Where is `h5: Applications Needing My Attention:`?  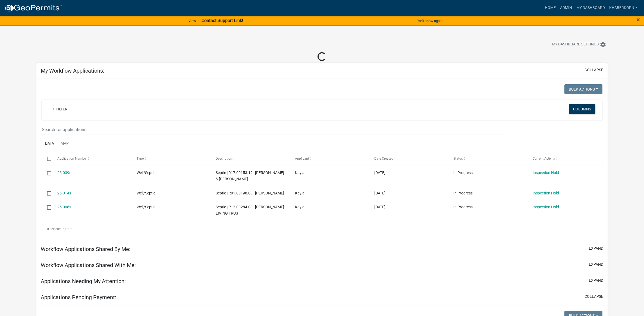
h5: Applications Needing My Attention: is located at coordinates (83, 281).